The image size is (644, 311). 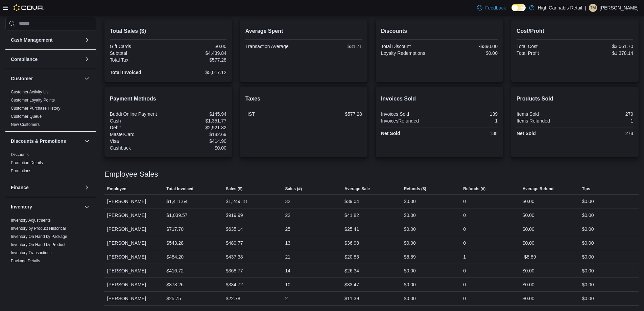 I want to click on div: $36.98, so click(x=352, y=243).